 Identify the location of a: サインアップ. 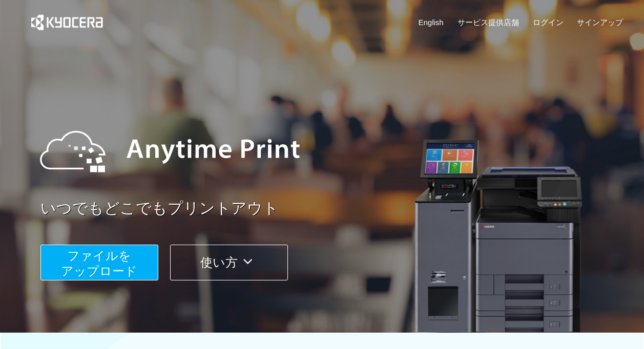
(600, 22).